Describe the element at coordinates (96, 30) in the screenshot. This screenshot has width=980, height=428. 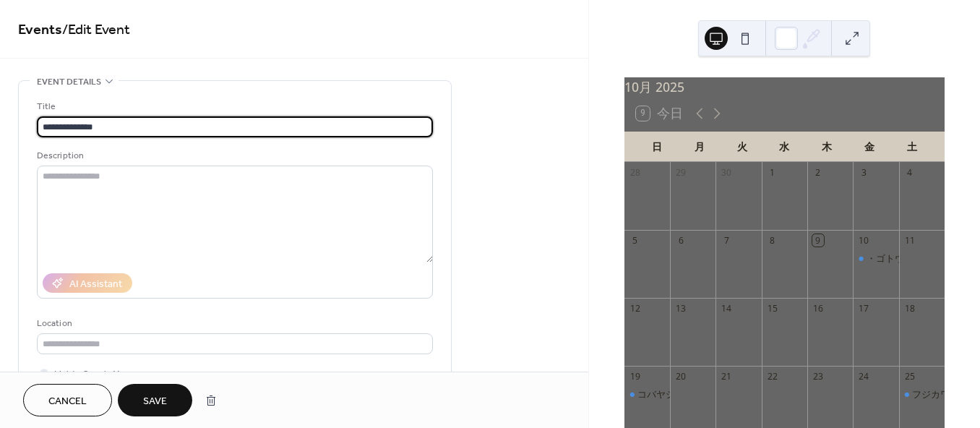
I see `span: / Edit Event` at that location.